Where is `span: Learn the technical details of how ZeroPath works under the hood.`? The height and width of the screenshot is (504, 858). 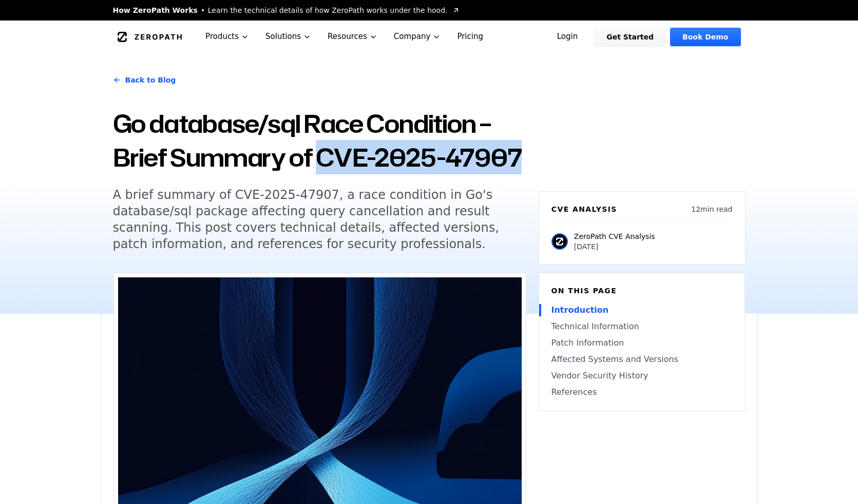
span: Learn the technical details of how ZeroPath works under the hood. is located at coordinates (328, 10).